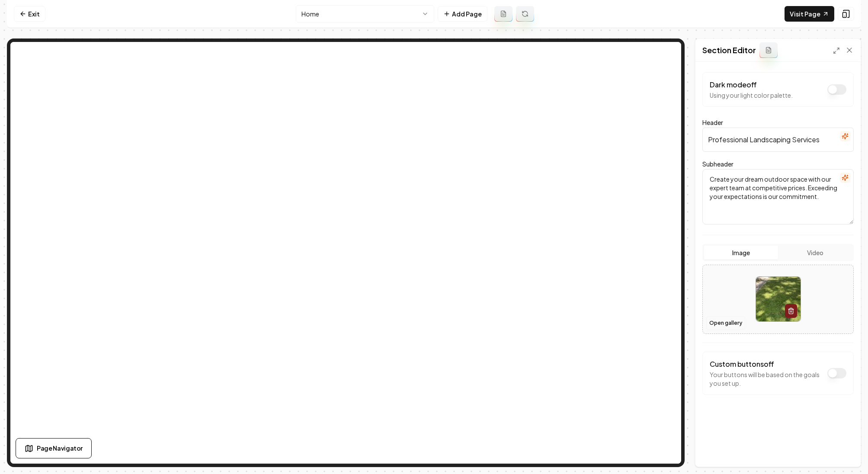 This screenshot has height=474, width=868. What do you see at coordinates (778, 140) in the screenshot?
I see `input: Header` at bounding box center [778, 140].